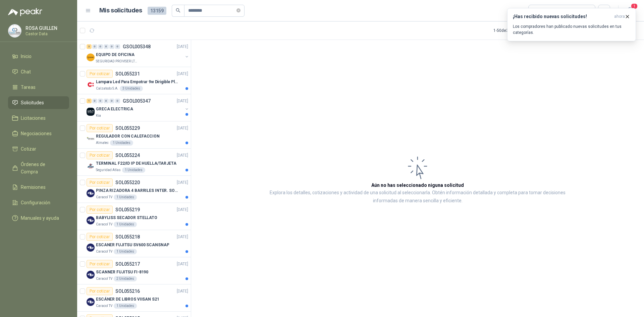 This screenshot has height=317, width=644. Describe the element at coordinates (562, 16) in the screenshot. I see `h3: ¡Has recibido nuevas solicitudes!` at that location.